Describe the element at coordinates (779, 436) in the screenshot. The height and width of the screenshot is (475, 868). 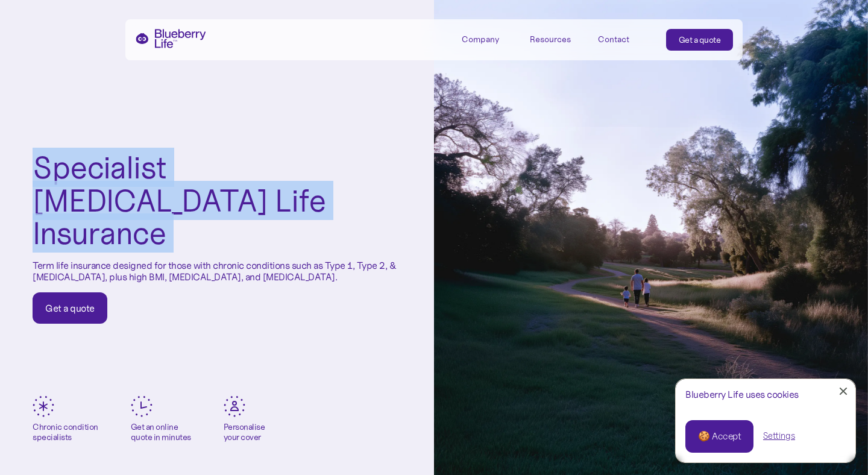
I see `a: Settings` at that location.